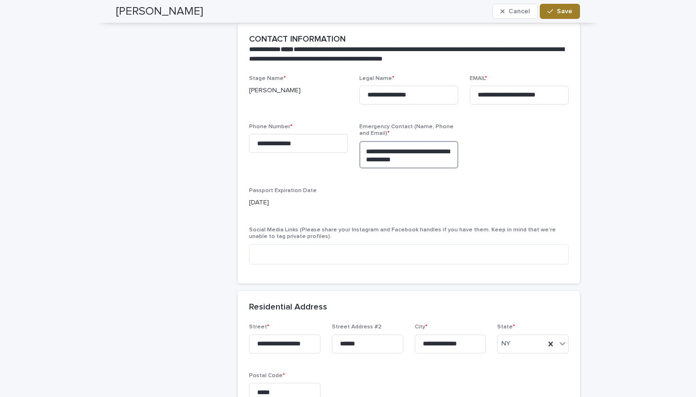 This screenshot has height=397, width=696. I want to click on span: Legal Name, so click(377, 79).